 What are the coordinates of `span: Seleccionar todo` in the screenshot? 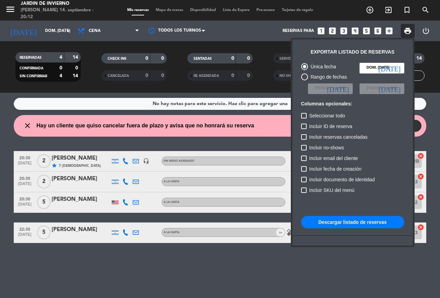 It's located at (327, 116).